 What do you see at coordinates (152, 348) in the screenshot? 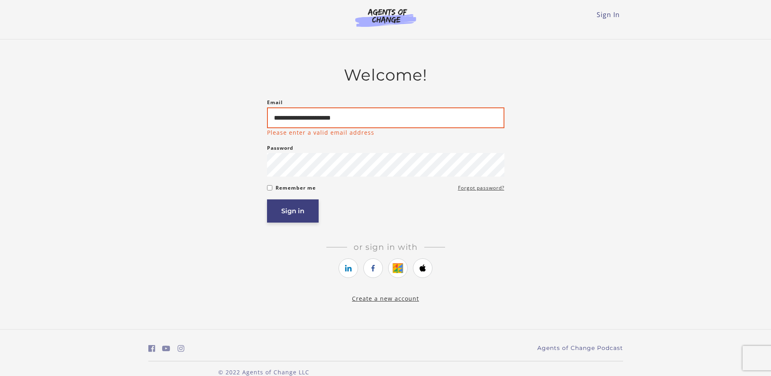
I see `i: https://www.facebook.com/groups/aswbtestprep (Open in a new window)` at bounding box center [152, 348].